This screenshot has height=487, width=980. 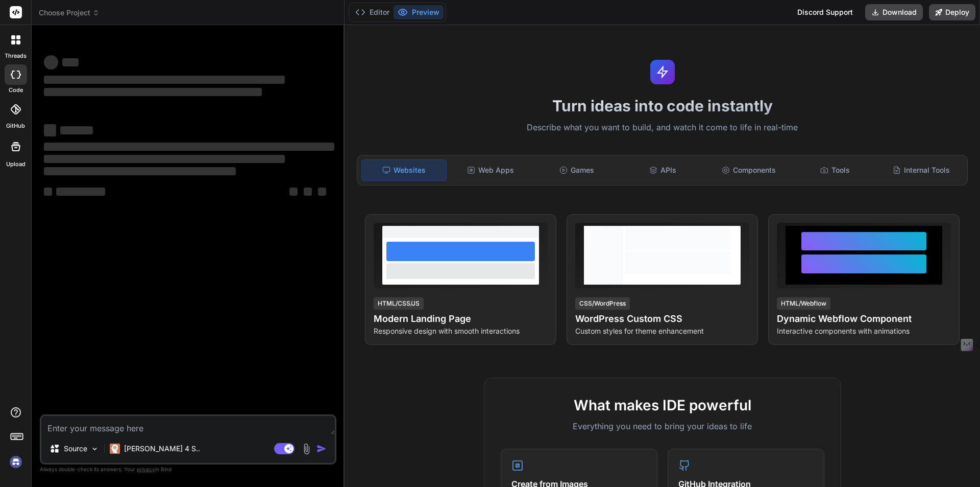 I want to click on h4: Modern Landing Page, so click(x=461, y=319).